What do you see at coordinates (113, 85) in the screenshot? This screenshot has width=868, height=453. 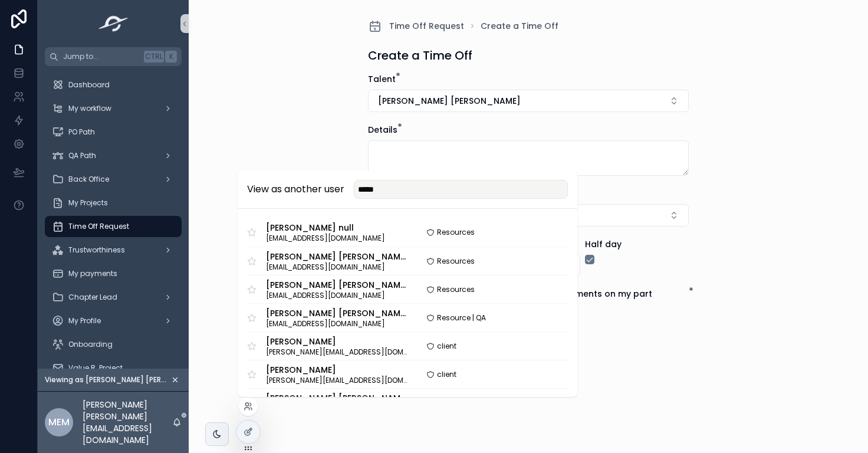 I see `a: Dashboard` at bounding box center [113, 85].